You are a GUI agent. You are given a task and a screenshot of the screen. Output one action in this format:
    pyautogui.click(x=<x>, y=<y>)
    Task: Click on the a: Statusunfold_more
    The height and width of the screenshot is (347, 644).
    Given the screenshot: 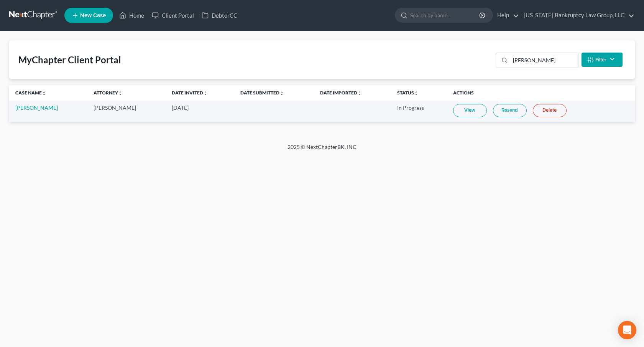 What is the action you would take?
    pyautogui.click(x=408, y=93)
    